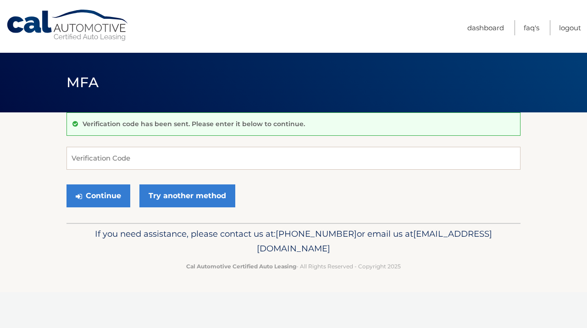 The height and width of the screenshot is (328, 587). I want to click on a: Try another method, so click(187, 196).